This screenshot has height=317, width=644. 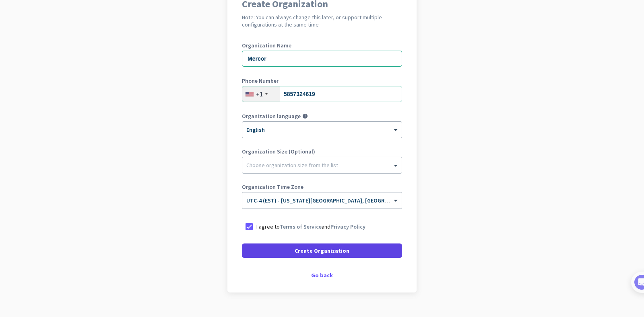 What do you see at coordinates (311, 227) in the screenshot?
I see `p: I agree to and` at bounding box center [311, 227].